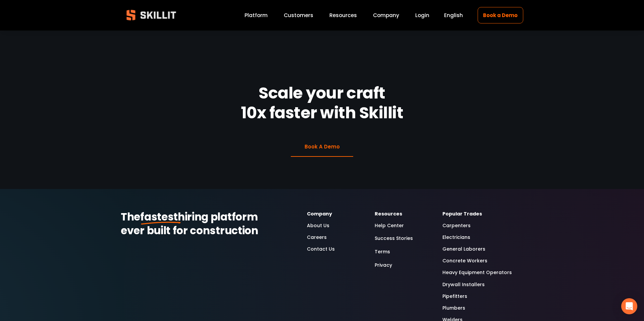 The width and height of the screenshot is (644, 321). I want to click on button: Next, so click(335, 19).